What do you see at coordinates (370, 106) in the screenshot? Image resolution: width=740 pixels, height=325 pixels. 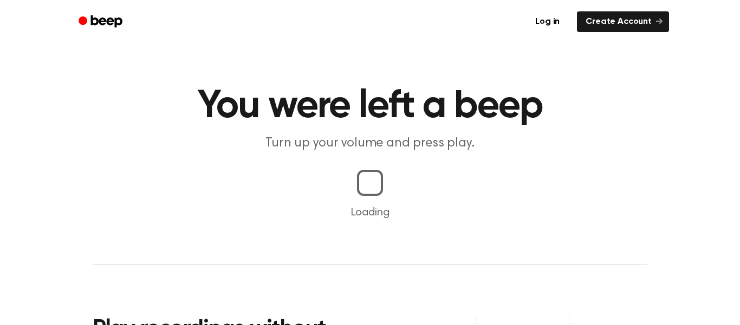 I see `h1: You were left a beep` at bounding box center [370, 106].